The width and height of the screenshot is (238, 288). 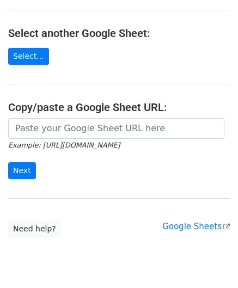 I want to click on h4: Copy/paste a Google Sheet URL:, so click(x=119, y=107).